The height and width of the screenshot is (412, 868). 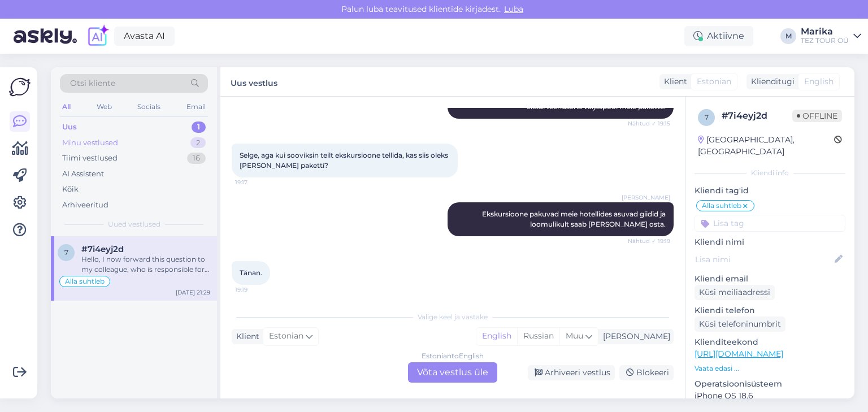 I want to click on span: Luba, so click(x=513, y=9).